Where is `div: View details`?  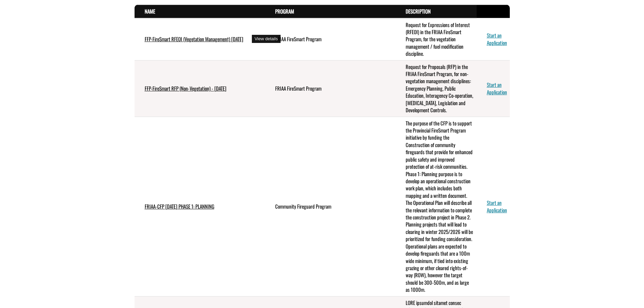 div: View details is located at coordinates (266, 39).